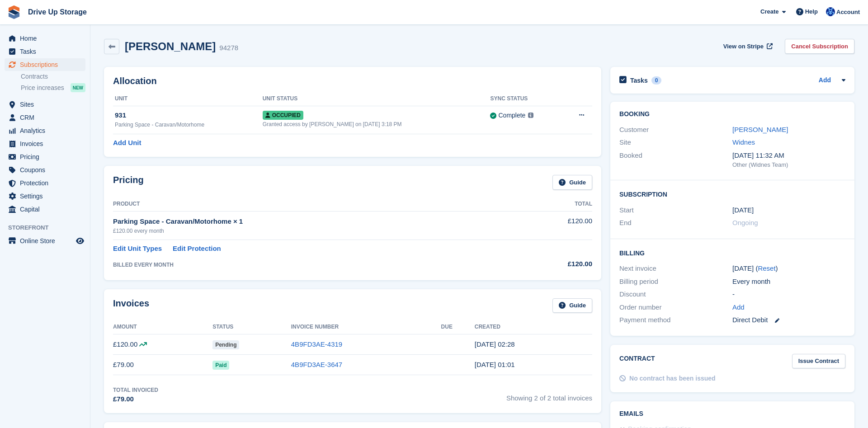  I want to click on th: Product, so click(315, 204).